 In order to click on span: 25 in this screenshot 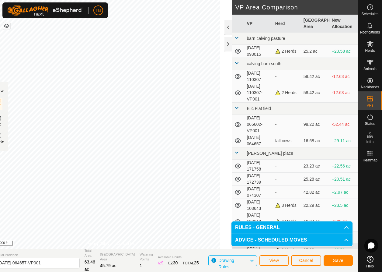, I will do `click(197, 263)`.